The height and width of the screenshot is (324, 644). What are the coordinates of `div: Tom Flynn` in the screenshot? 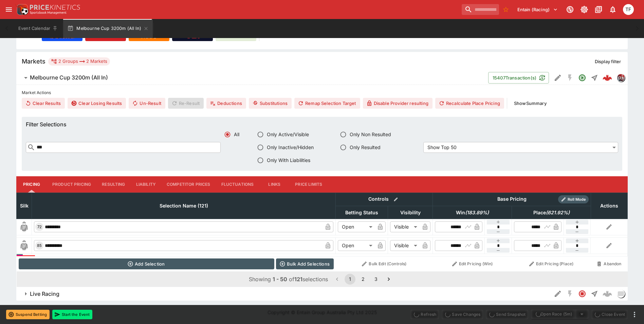 It's located at (628, 10).